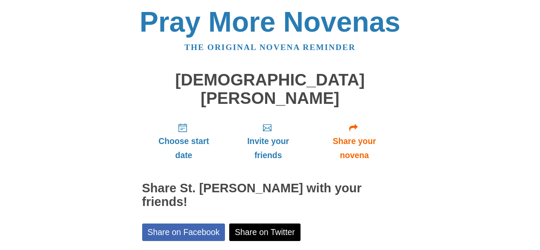 The height and width of the screenshot is (250, 540). Describe the element at coordinates (270, 22) in the screenshot. I see `a: Pray More Novenas` at that location.